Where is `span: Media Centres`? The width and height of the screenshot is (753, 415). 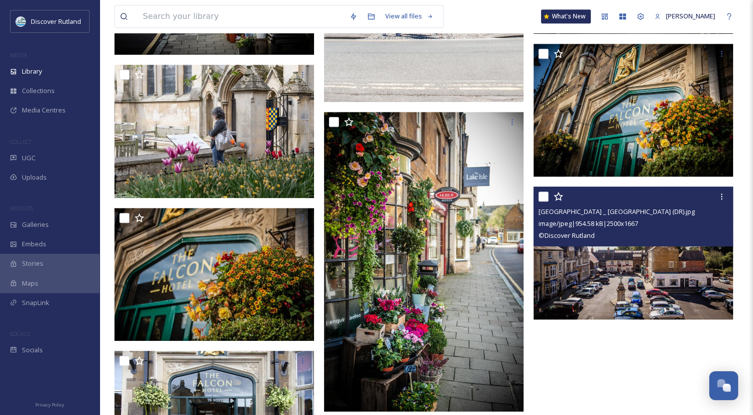 span: Media Centres is located at coordinates (44, 110).